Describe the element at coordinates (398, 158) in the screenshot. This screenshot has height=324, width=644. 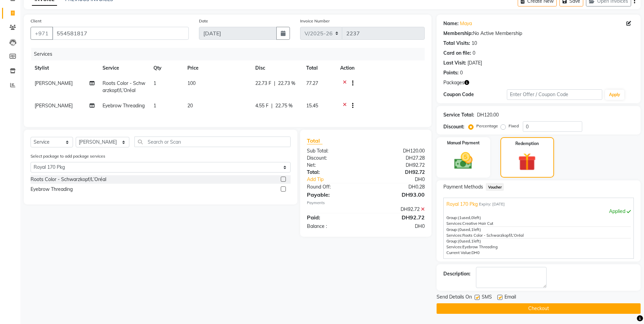
I see `div: DH27.28` at that location.